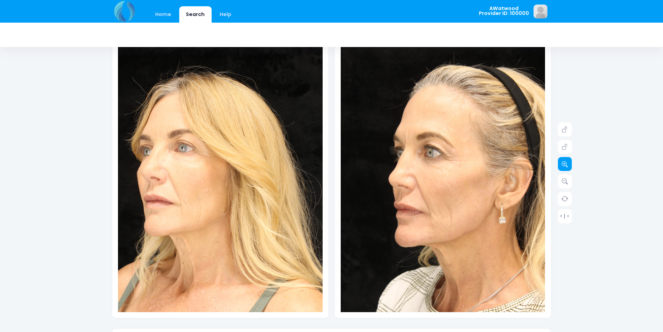 The height and width of the screenshot is (332, 663). I want to click on a: Search, so click(195, 14).